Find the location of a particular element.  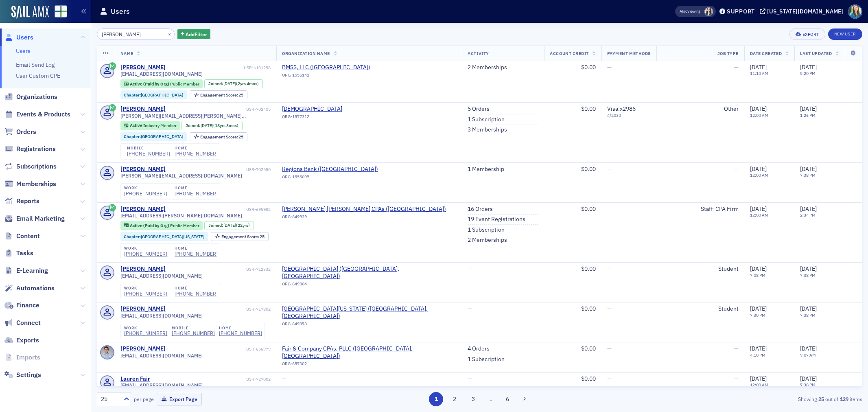

div: USR-717802 is located at coordinates (218, 308).